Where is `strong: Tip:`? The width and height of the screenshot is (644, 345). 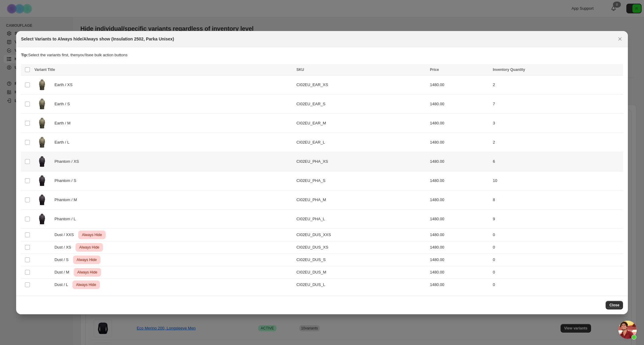 strong: Tip: is located at coordinates (24, 55).